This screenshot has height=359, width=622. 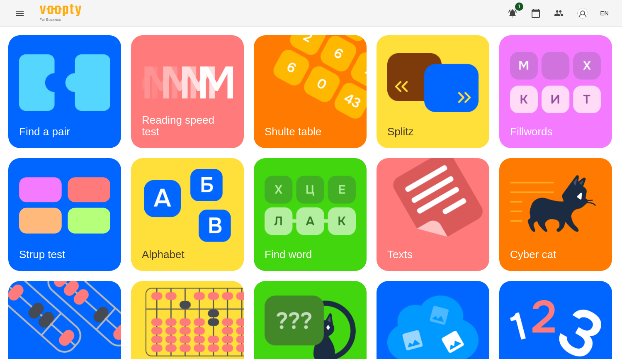 I want to click on img: Voopty Logo, so click(x=61, y=10).